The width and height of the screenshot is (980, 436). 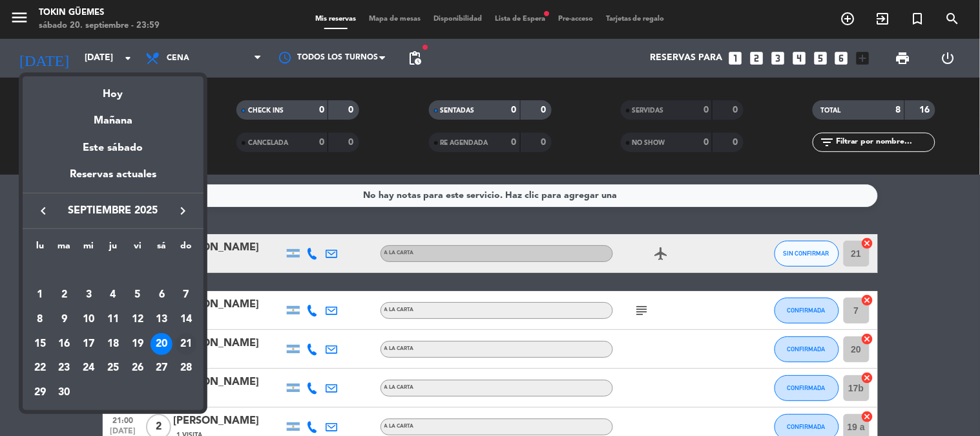 What do you see at coordinates (40, 319) in the screenshot?
I see `div: 8` at bounding box center [40, 319].